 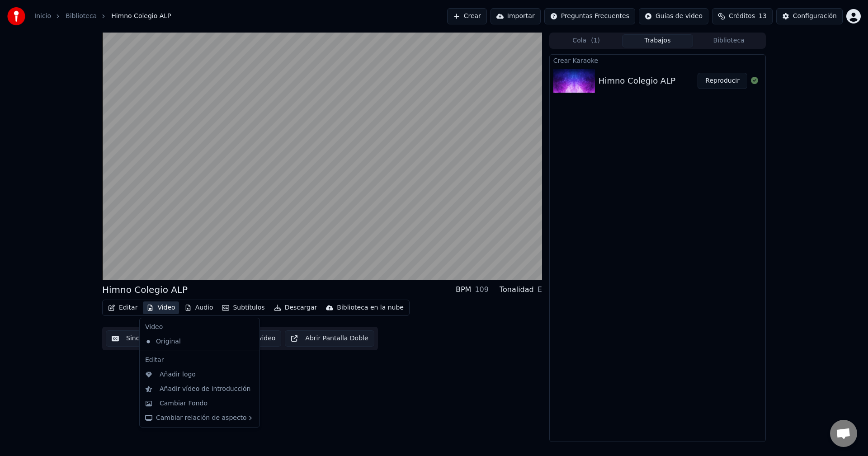 What do you see at coordinates (657, 60) in the screenshot?
I see `div: Crear Karaoke` at bounding box center [657, 60].